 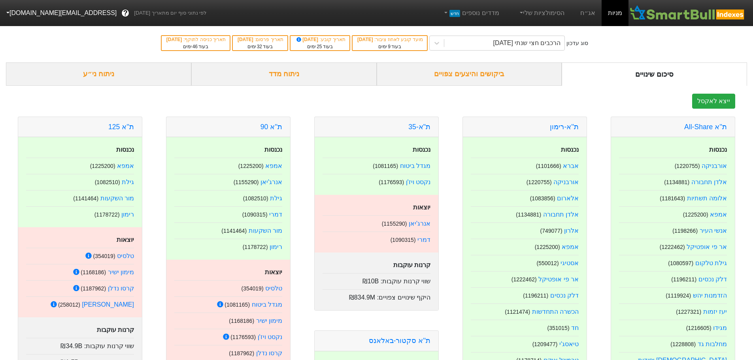 I want to click on a: ת''א 125, so click(x=121, y=127).